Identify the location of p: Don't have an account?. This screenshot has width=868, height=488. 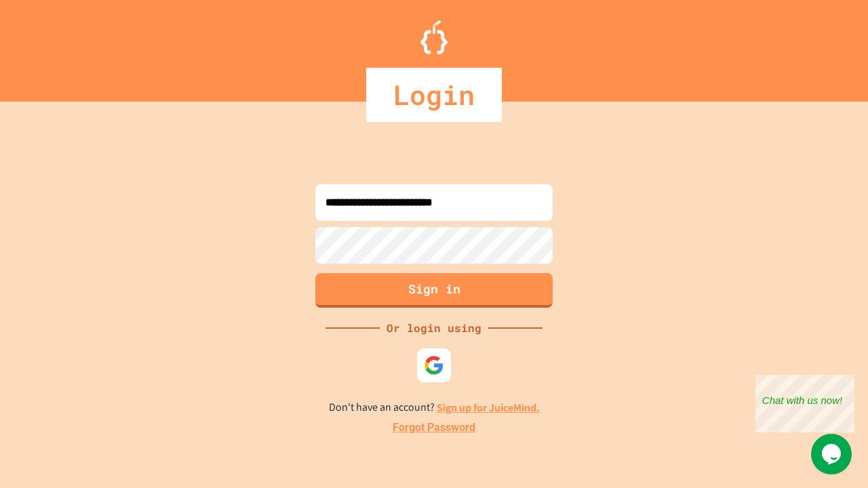
(434, 408).